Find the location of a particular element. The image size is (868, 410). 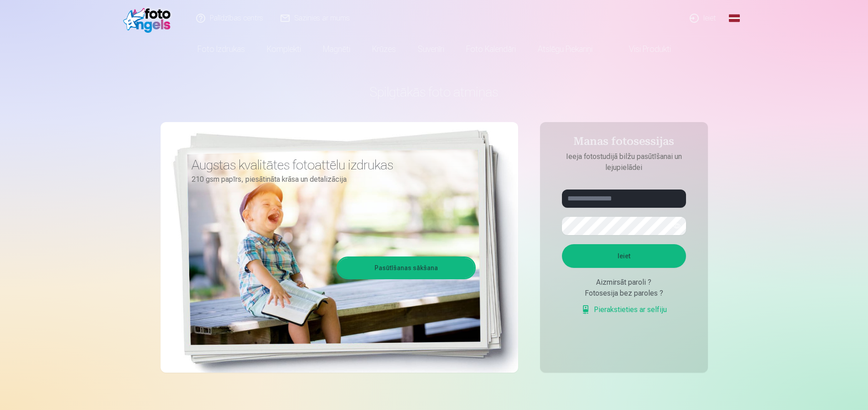

img: /fa1 is located at coordinates (149, 18).